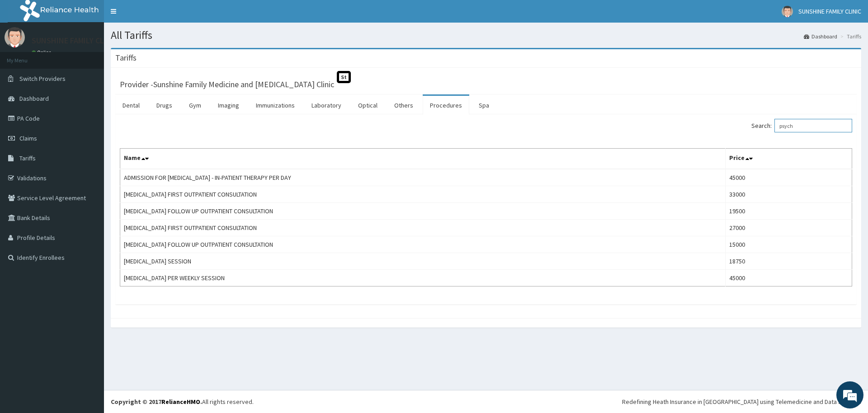 This screenshot has height=413, width=868. I want to click on th: Name, so click(423, 159).